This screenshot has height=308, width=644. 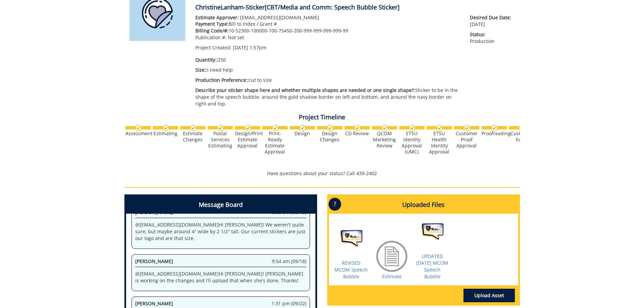 I want to click on div: Design/Print Estimate Approval, so click(x=248, y=140).